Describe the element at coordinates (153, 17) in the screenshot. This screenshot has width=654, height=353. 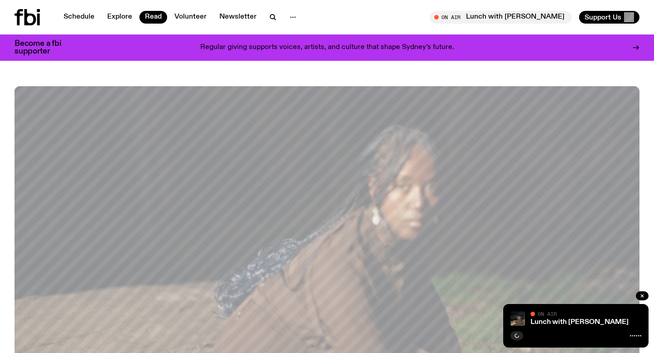
I see `a: Read` at that location.